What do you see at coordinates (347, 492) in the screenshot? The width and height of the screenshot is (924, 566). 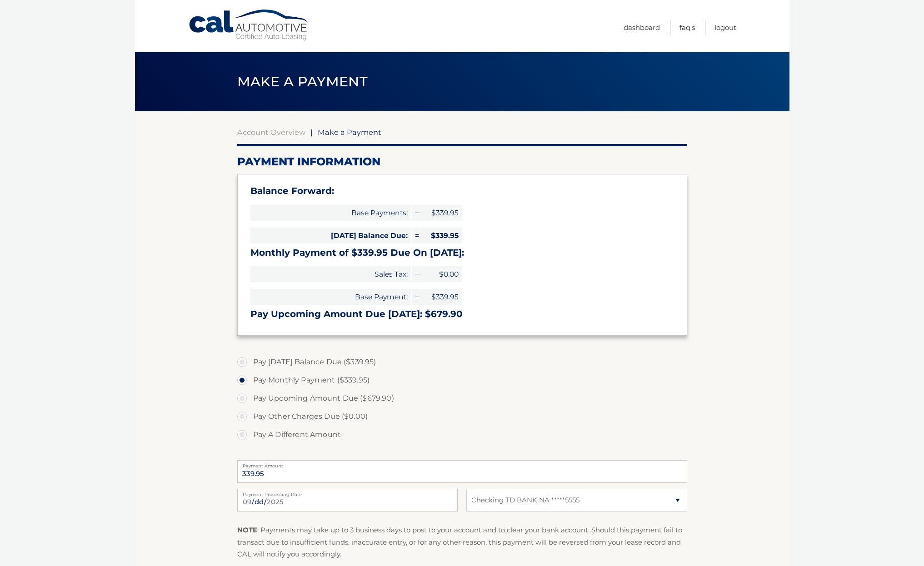 I see `label: Payment Processing Date` at bounding box center [347, 492].